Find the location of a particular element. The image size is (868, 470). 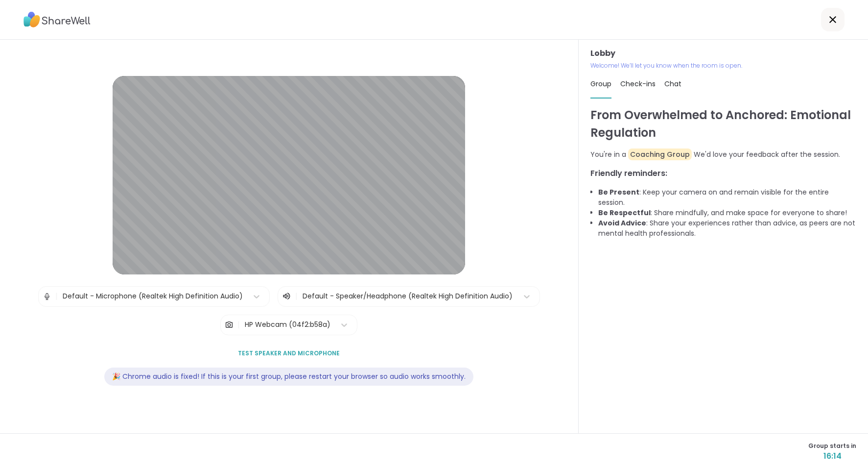

span: Coaching Group is located at coordinates (660, 154).